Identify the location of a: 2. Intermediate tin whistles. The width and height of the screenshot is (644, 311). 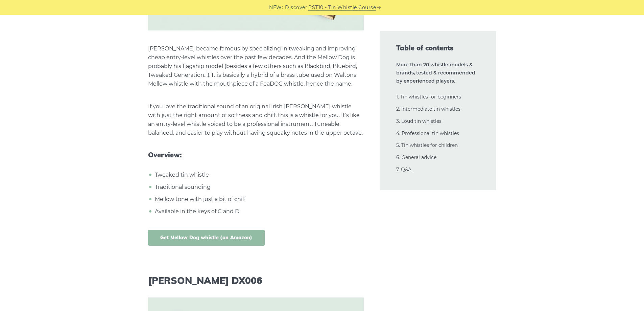
(428, 109).